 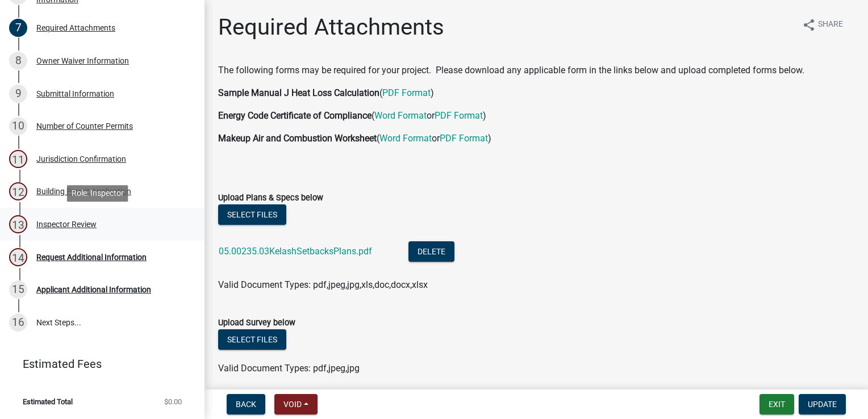 I want to click on a: 05.00235.03KelashSetbacksPlans.pdf, so click(x=296, y=251).